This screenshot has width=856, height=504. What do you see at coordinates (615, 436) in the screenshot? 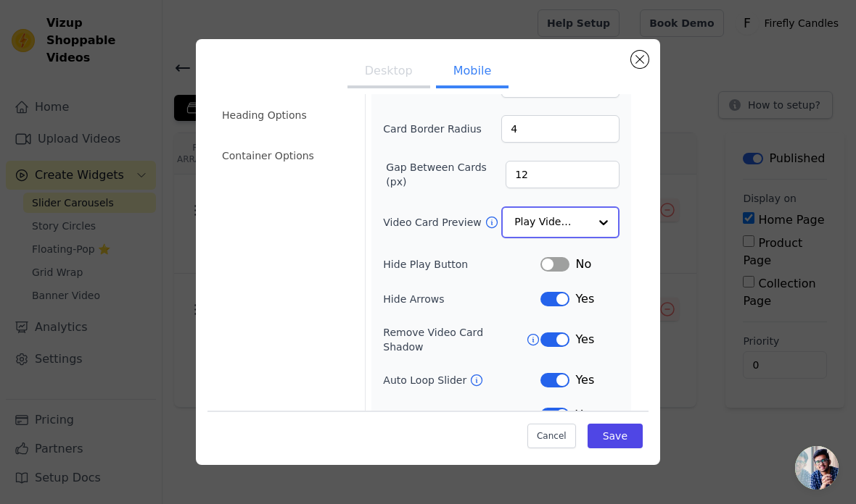
I see `button: Save` at bounding box center [615, 436].